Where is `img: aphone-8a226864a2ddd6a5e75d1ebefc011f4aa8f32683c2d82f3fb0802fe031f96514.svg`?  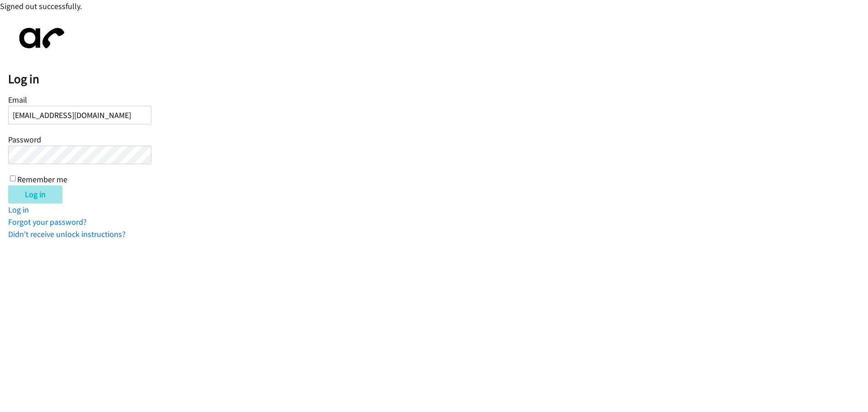
img: aphone-8a226864a2ddd6a5e75d1ebefc011f4aa8f32683c2d82f3fb0802fe031f96514.svg is located at coordinates (40, 38).